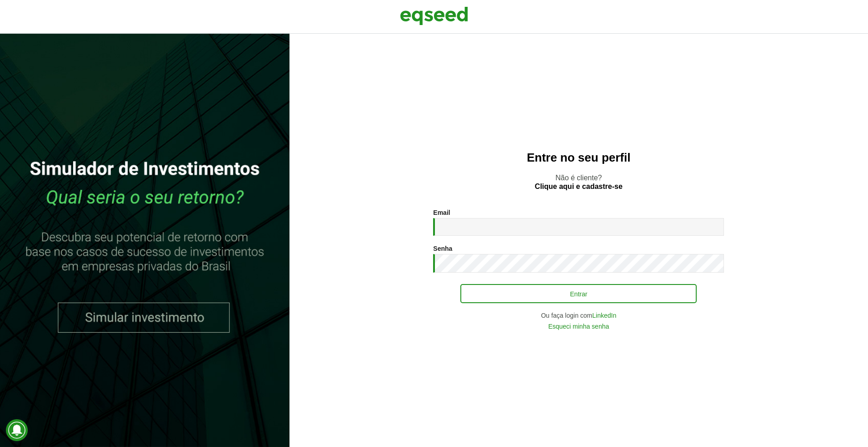 This screenshot has height=447, width=868. What do you see at coordinates (578, 187) in the screenshot?
I see `a: Clique aqui e cadastre-se` at bounding box center [578, 187].